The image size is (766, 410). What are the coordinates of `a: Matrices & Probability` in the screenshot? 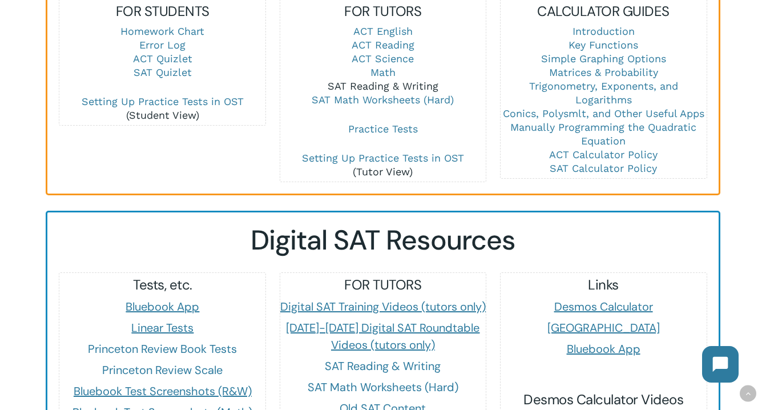 It's located at (604, 72).